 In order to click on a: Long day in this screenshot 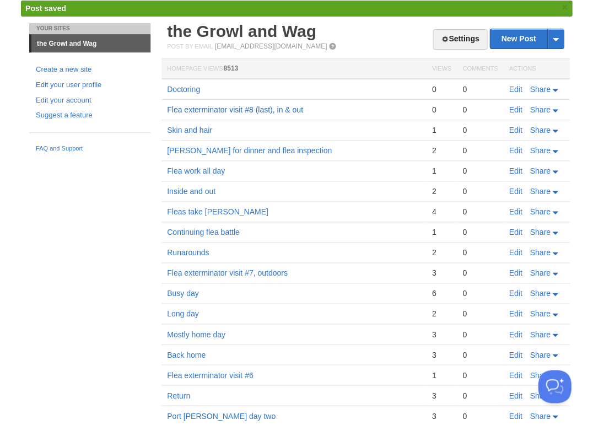, I will do `click(183, 314)`.